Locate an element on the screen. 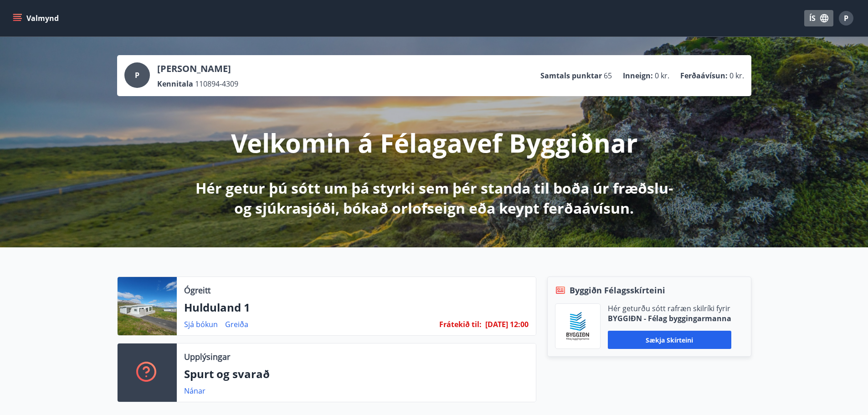 The image size is (868, 415). button: ÍS is located at coordinates (819, 18).